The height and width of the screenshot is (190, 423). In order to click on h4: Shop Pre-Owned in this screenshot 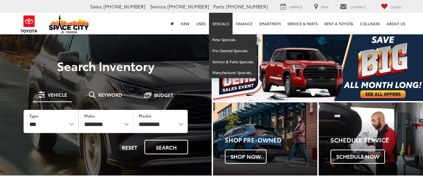, I will do `click(271, 140)`.